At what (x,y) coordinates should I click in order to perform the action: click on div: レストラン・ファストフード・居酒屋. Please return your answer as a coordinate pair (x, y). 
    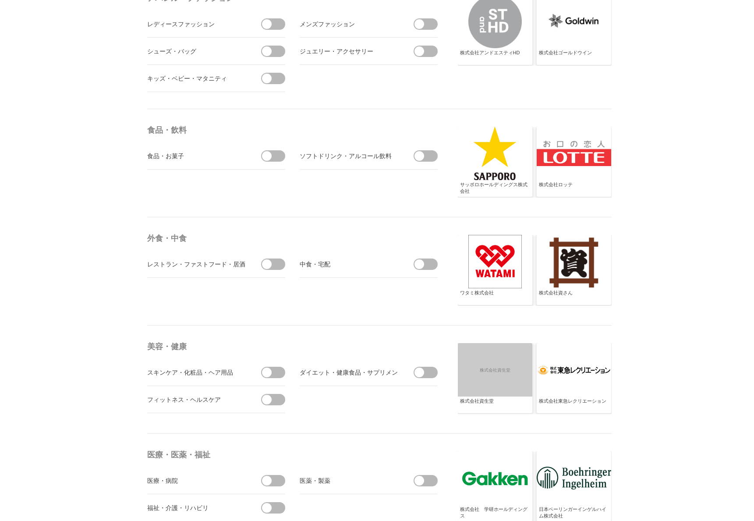
    Looking at the image, I should click on (196, 264).